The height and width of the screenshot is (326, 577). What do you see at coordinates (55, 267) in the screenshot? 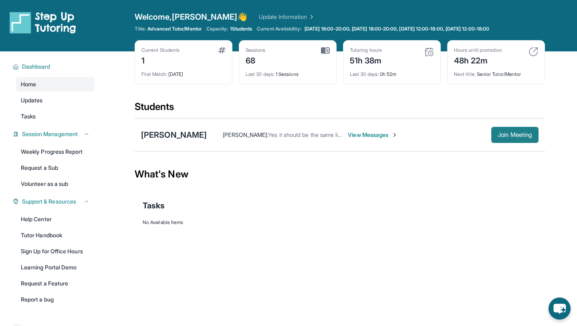
I see `a: Learning Portal Demo` at bounding box center [55, 267].